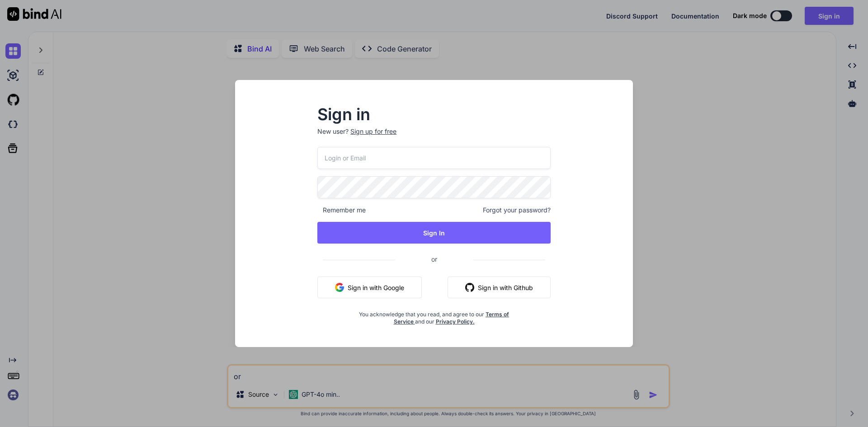  What do you see at coordinates (434, 158) in the screenshot?
I see `input: Login or Email` at bounding box center [434, 158].